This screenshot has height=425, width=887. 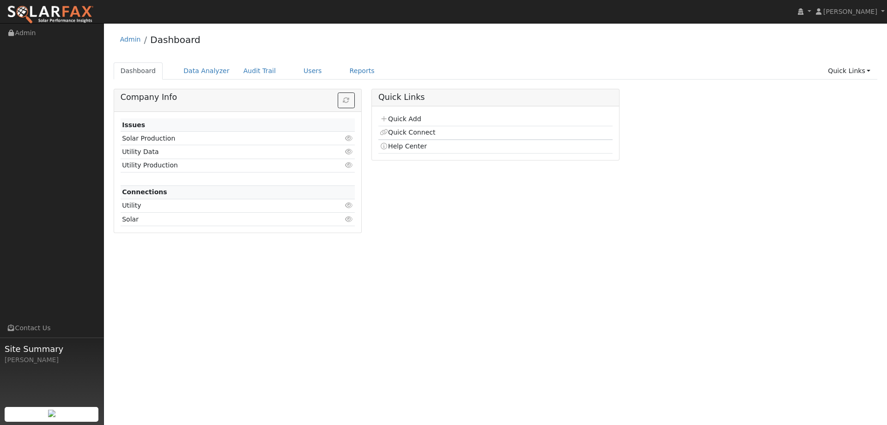 I want to click on h5: Quick Links, so click(x=495, y=97).